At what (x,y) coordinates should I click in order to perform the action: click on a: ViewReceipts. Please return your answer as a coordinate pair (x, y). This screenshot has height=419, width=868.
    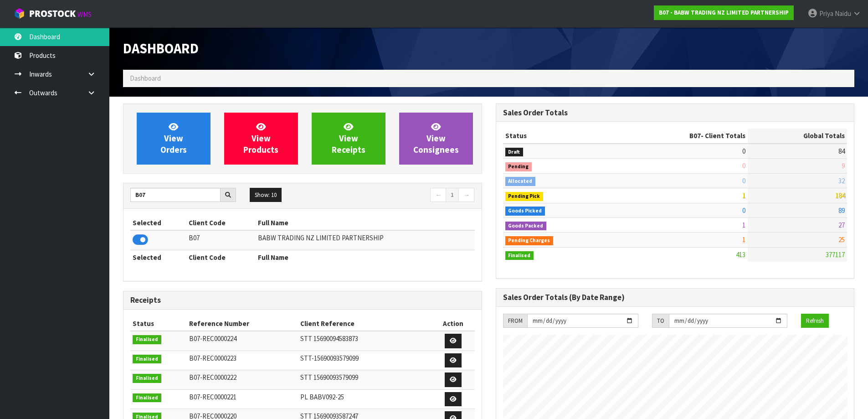
    Looking at the image, I should click on (348, 138).